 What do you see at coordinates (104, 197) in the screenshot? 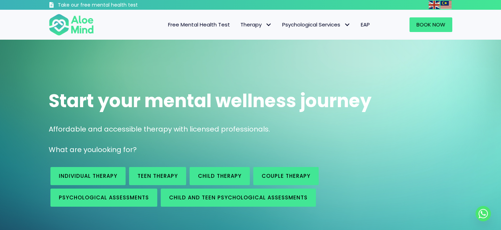
I see `span: Psychological assessments` at bounding box center [104, 197].